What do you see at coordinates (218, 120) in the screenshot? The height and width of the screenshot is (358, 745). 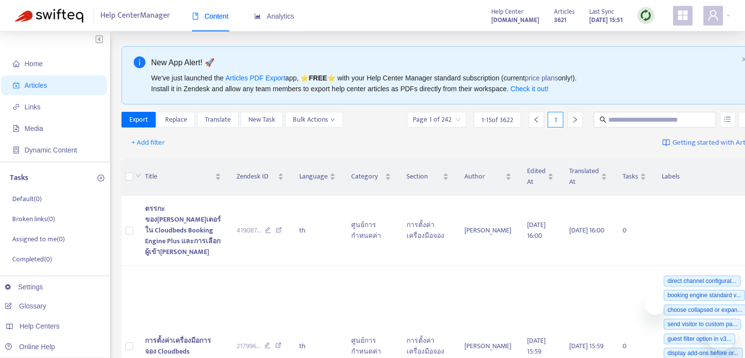 I see `span: Translate` at bounding box center [218, 120].